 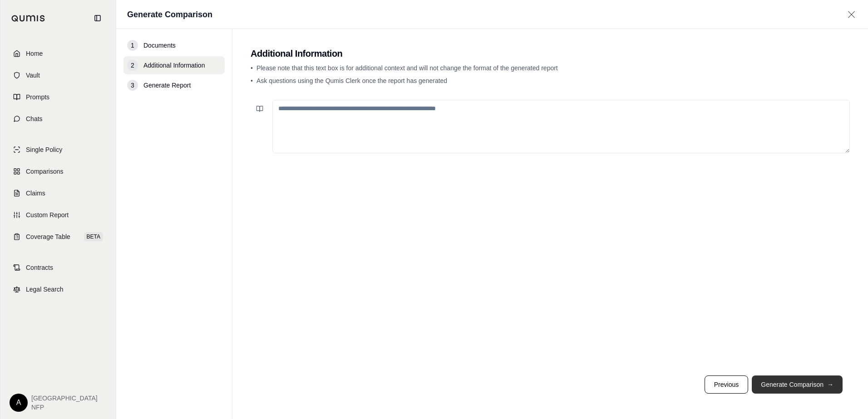 What do you see at coordinates (44, 150) in the screenshot?
I see `span: Single Policy` at bounding box center [44, 150].